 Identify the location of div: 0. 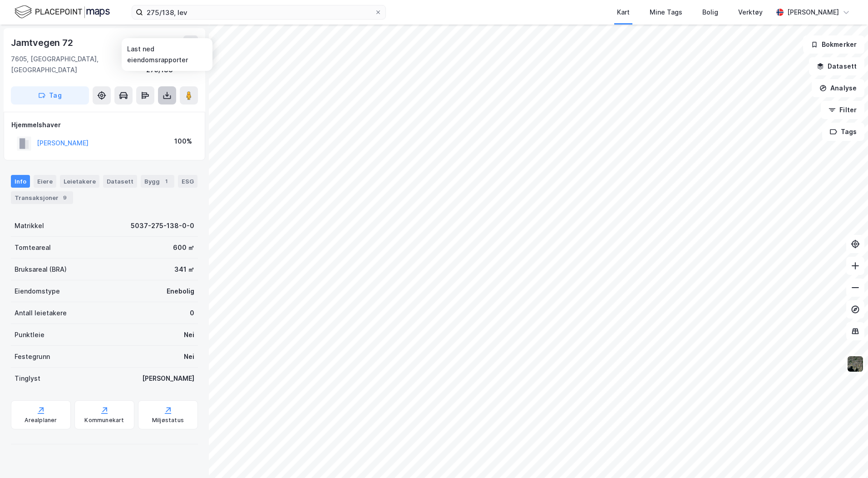
(192, 313).